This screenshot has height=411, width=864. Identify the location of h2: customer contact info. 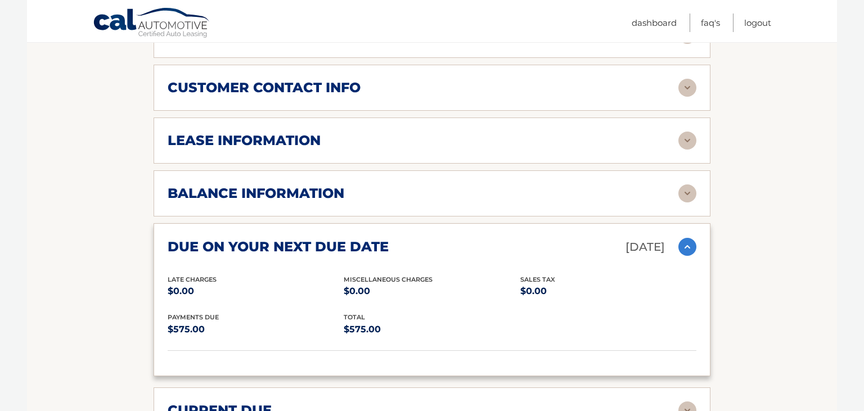
(264, 88).